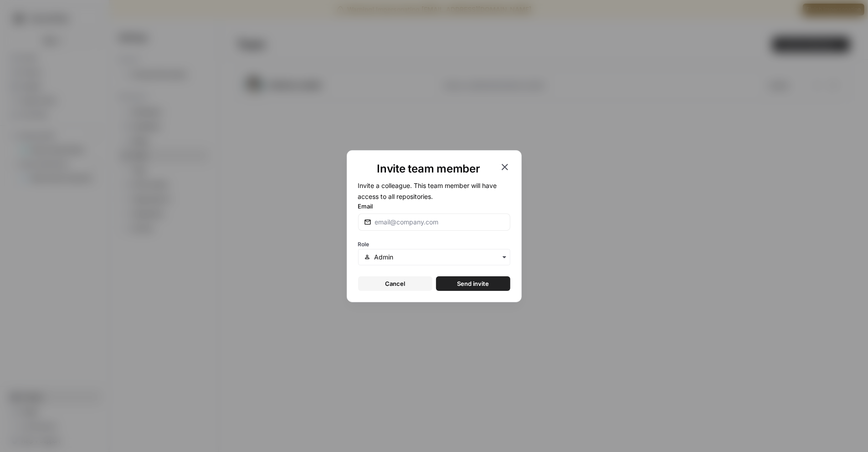 Image resolution: width=868 pixels, height=452 pixels. What do you see at coordinates (363, 244) in the screenshot?
I see `span: Role` at bounding box center [363, 244].